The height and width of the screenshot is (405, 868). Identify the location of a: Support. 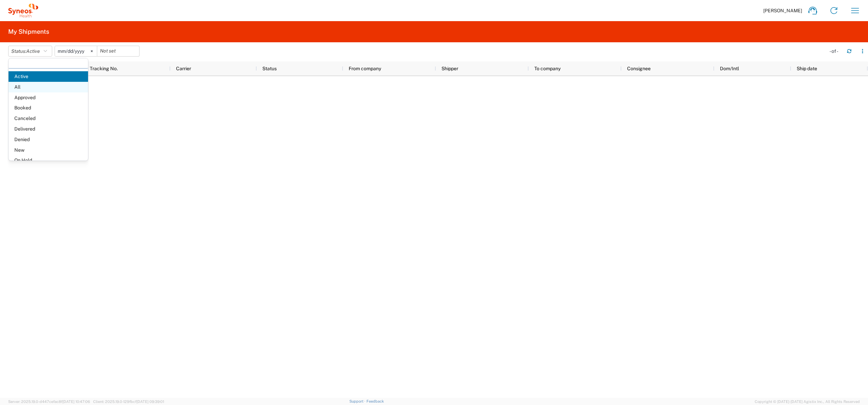
(358, 402).